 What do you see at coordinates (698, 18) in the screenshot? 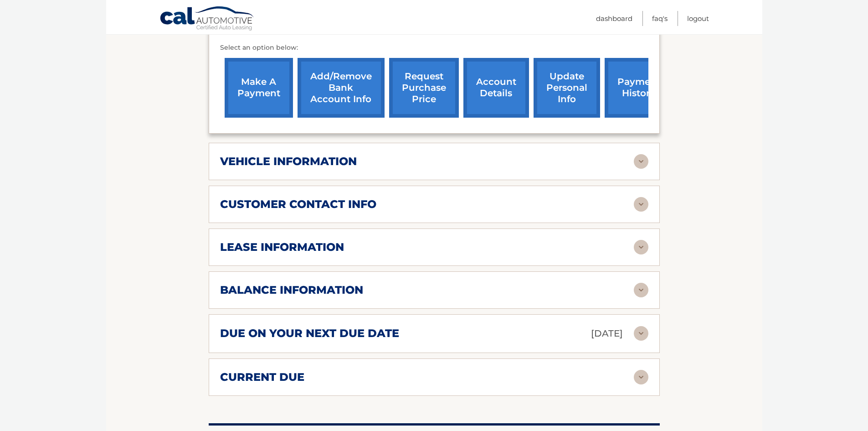
I see `a: Logout` at bounding box center [698, 18].